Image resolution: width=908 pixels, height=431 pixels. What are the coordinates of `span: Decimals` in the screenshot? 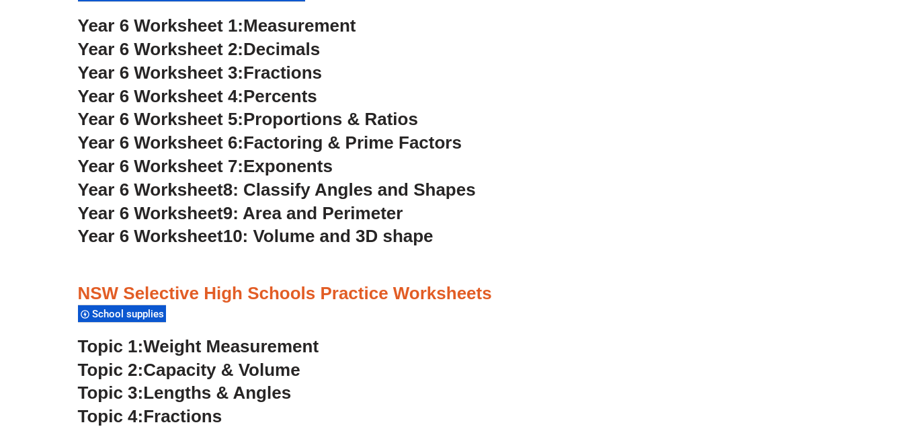 It's located at (282, 49).